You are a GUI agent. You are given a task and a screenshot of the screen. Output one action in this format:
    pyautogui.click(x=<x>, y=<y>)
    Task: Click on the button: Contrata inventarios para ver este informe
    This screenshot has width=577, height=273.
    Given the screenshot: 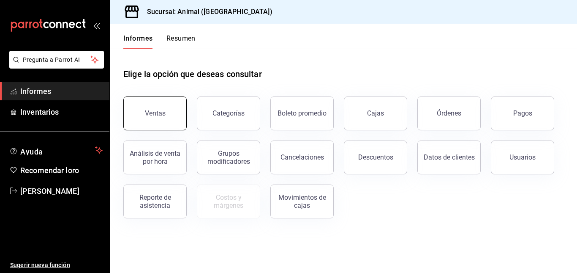 What is the action you would take?
    pyautogui.click(x=229, y=201)
    